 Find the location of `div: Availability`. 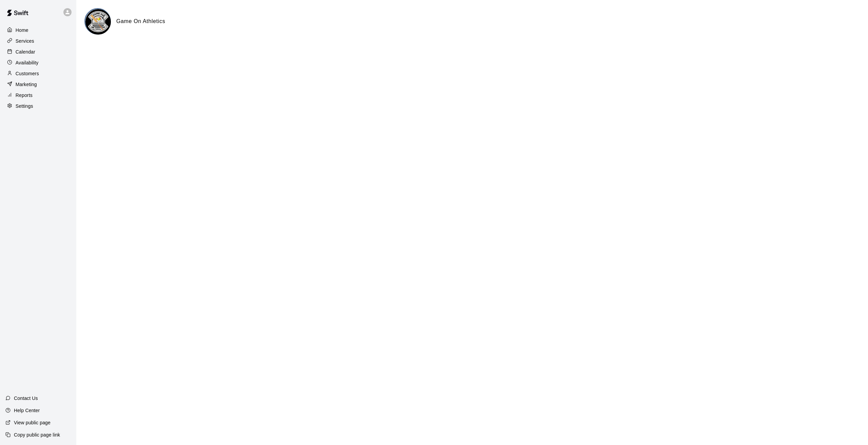

div: Availability is located at coordinates (38, 62).